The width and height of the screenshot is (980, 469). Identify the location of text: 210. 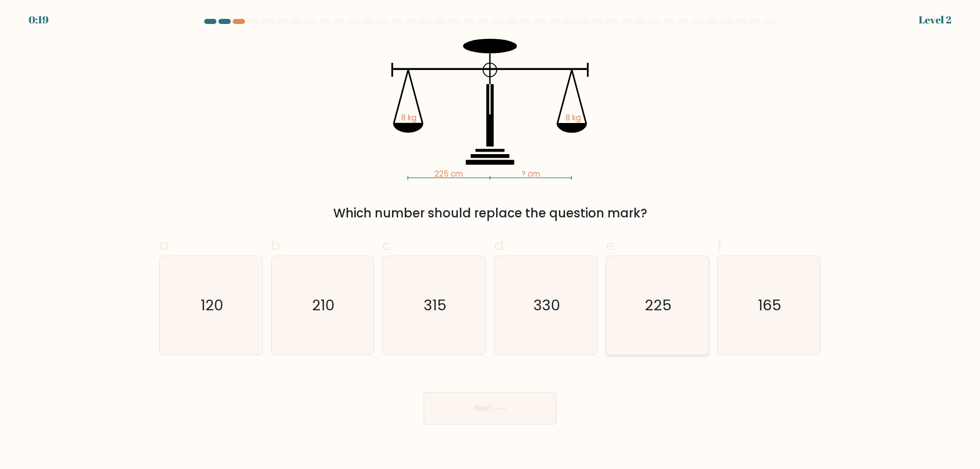
(323, 305).